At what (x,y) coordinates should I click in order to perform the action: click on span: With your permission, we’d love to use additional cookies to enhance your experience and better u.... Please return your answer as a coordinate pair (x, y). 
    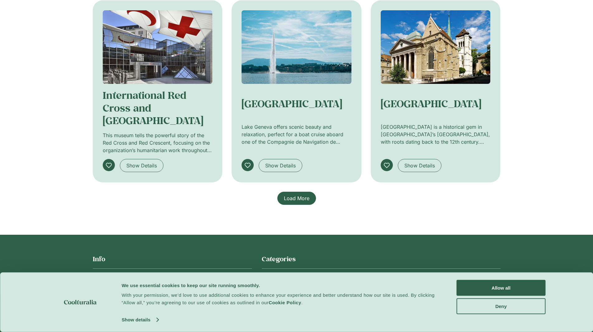
    Looking at the image, I should click on (278, 298).